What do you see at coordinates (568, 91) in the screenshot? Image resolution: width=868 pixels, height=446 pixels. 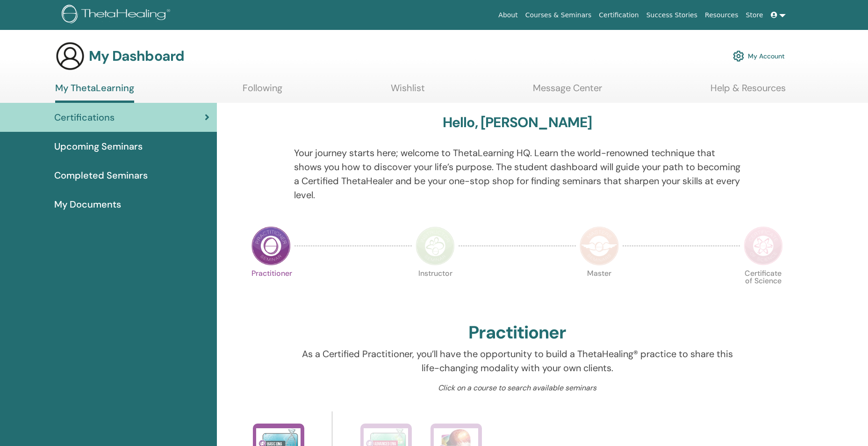 I see `a: Message Center` at bounding box center [568, 91].